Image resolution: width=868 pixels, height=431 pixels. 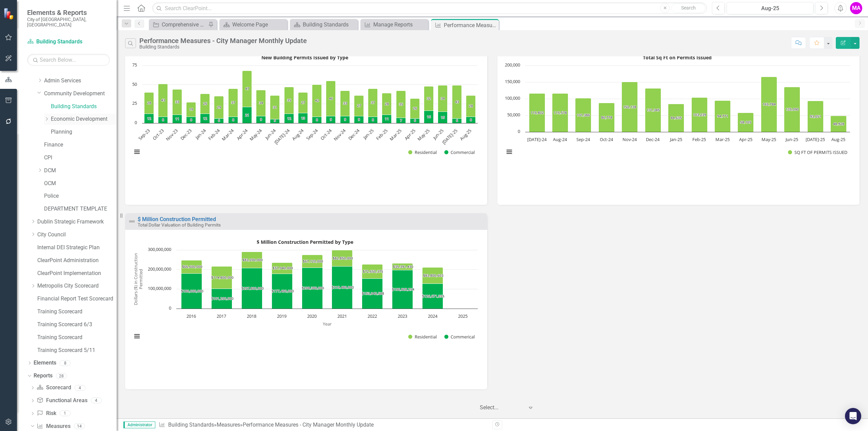 I want to click on text: 2025, so click(x=463, y=317).